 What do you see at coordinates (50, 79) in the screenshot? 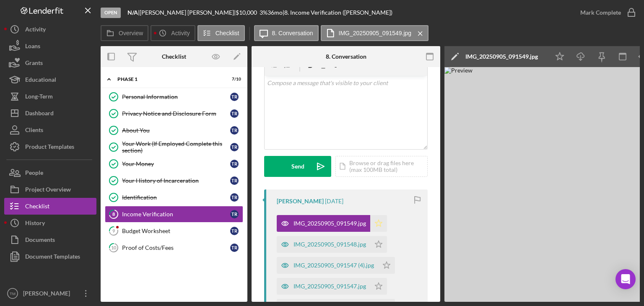
I see `a: Educational` at bounding box center [50, 79].